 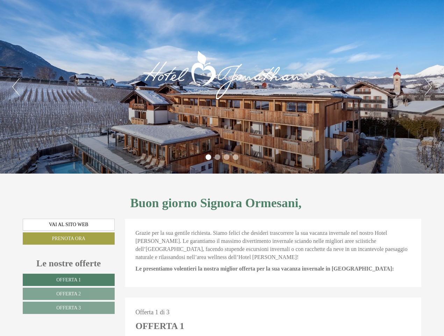 I want to click on div: Offerta 1, so click(x=160, y=326).